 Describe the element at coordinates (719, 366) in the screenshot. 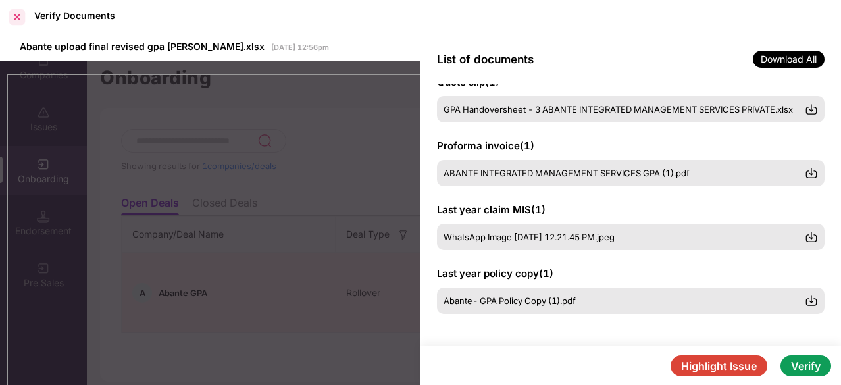

I see `button: Highlight Issue` at that location.